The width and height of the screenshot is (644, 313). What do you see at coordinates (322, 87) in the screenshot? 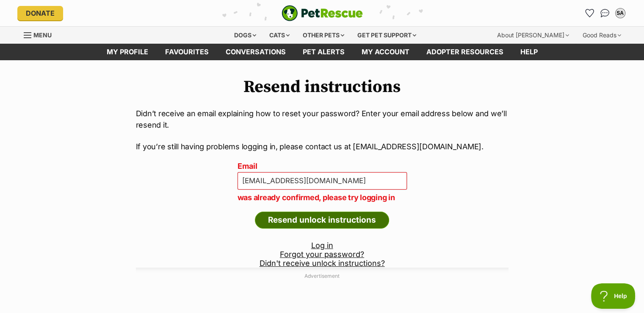
I see `h1: Resend instructions` at bounding box center [322, 87].